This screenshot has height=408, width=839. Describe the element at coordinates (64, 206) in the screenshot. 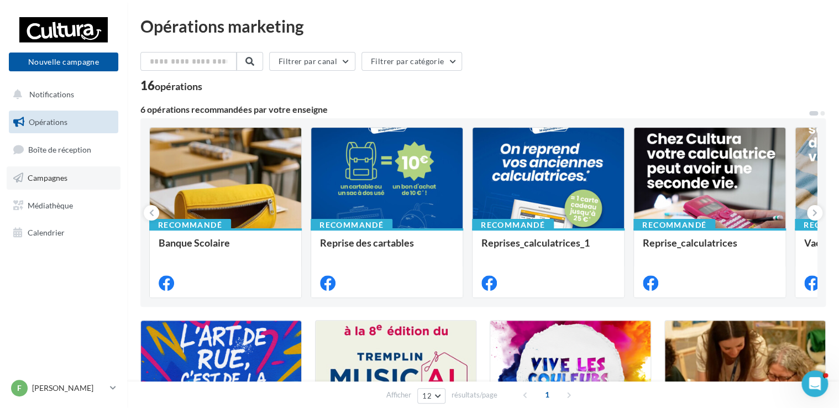

I see `a: Médiathèque` at that location.